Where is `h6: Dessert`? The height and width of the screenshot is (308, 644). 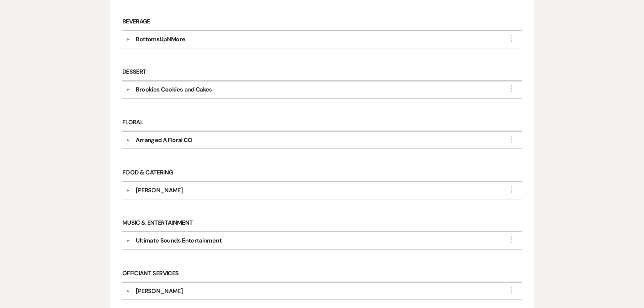 h6: Dessert is located at coordinates (322, 72).